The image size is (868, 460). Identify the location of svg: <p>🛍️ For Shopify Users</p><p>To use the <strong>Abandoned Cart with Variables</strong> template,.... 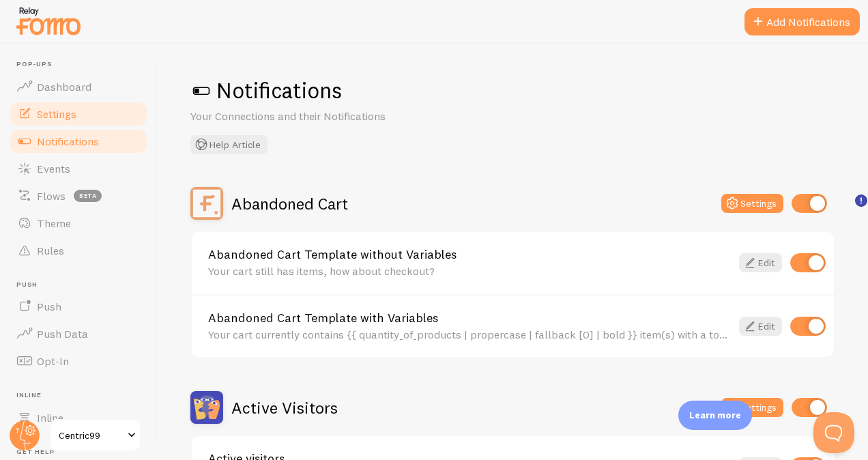
(861, 201).